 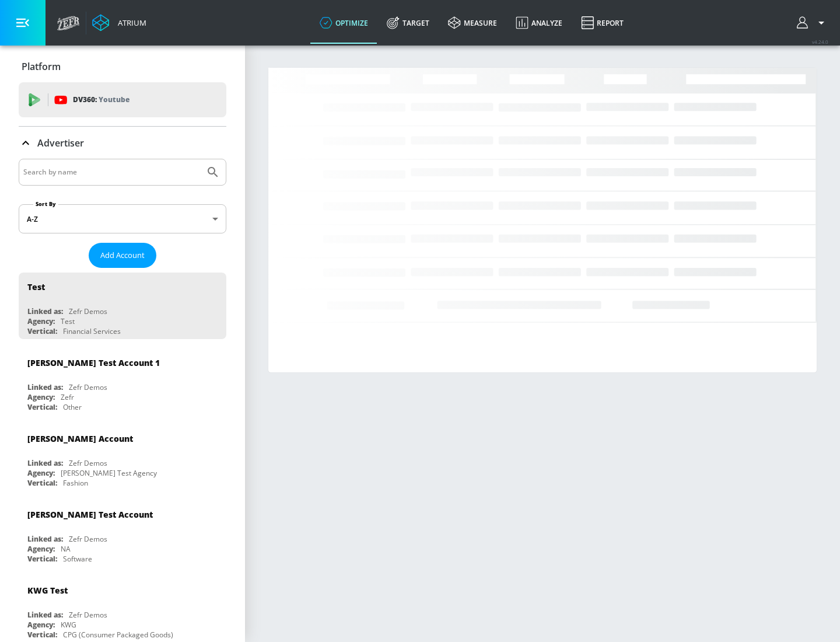 What do you see at coordinates (123, 255) in the screenshot?
I see `span: Add Account` at bounding box center [123, 255].